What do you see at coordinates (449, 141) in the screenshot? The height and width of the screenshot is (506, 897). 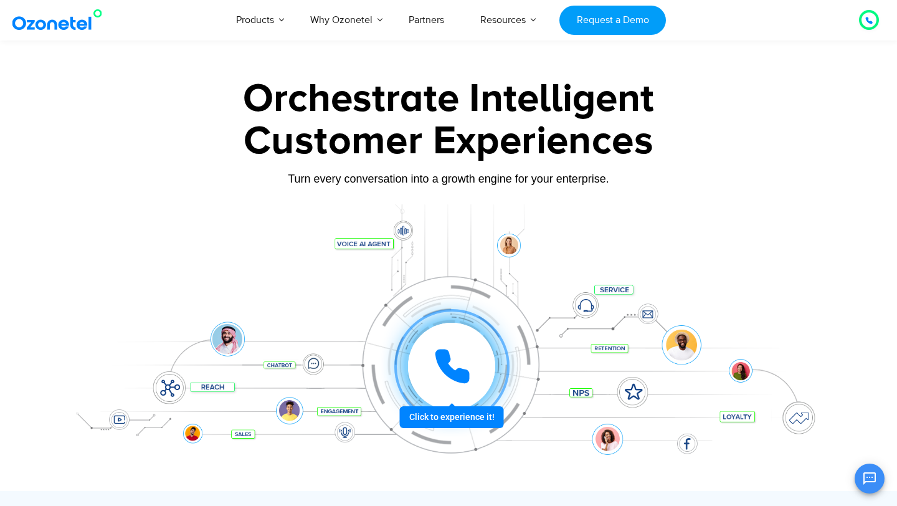 I see `div: Customer Experiences` at bounding box center [449, 141].